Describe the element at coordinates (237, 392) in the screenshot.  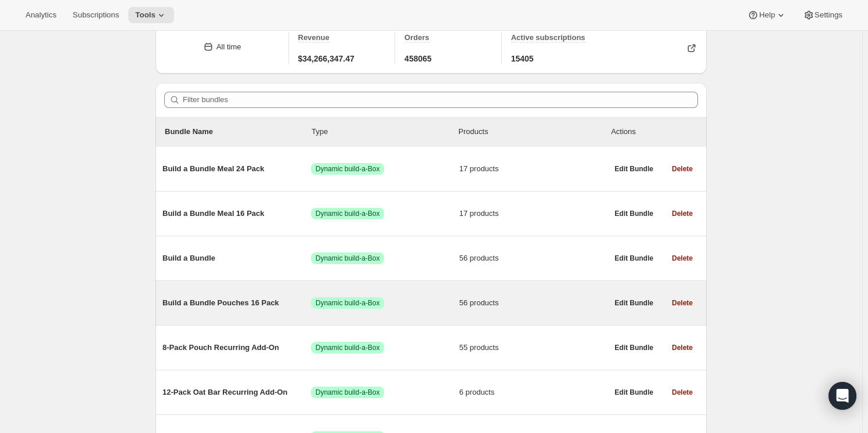
I see `span: 12-Pack Oat Bar Recurring Add-On` at that location.